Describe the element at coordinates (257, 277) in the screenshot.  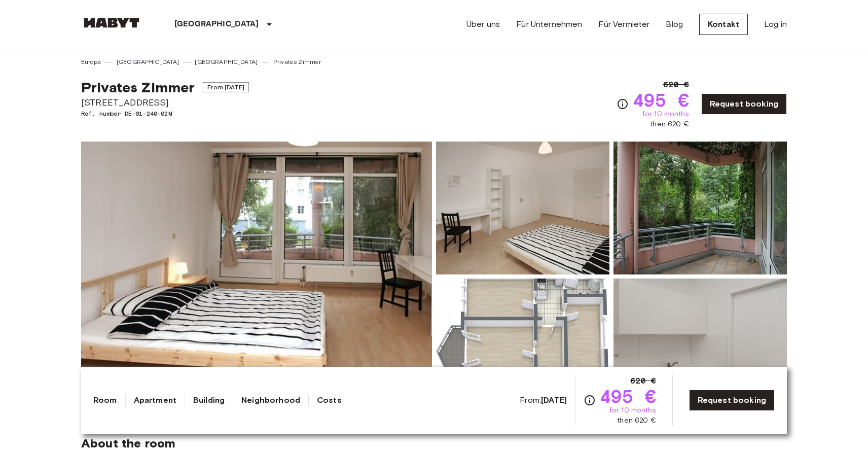
I see `img: Marketing picture of unit DE-01-240-02M` at that location.